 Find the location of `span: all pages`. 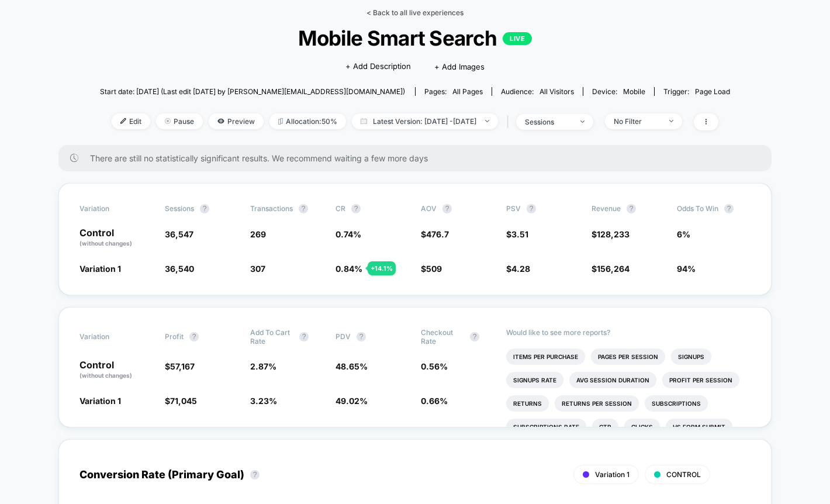

span: all pages is located at coordinates (468, 91).